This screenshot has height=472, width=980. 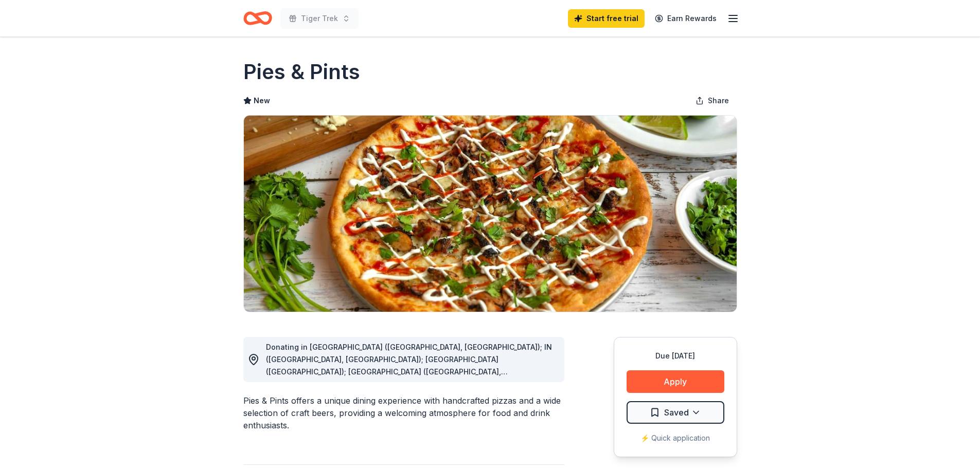 I want to click on a: Start free trial, so click(x=606, y=19).